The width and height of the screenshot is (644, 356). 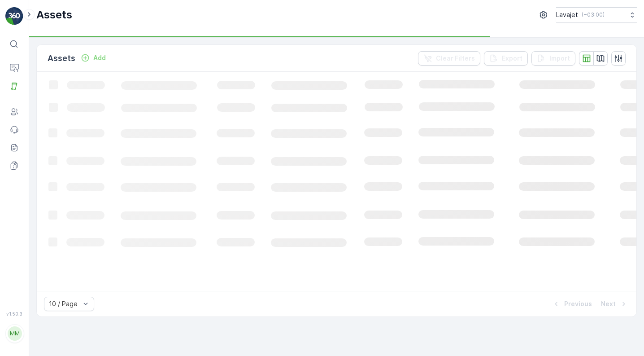 What do you see at coordinates (455, 58) in the screenshot?
I see `p: Clear Filters` at bounding box center [455, 58].